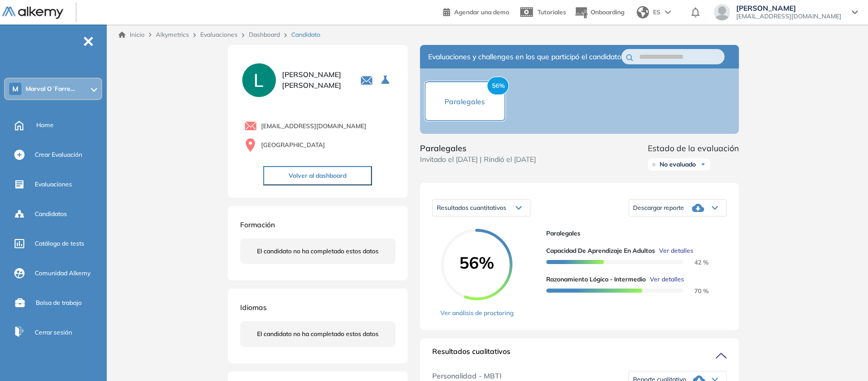  I want to click on span: Tutoriales, so click(552, 12).